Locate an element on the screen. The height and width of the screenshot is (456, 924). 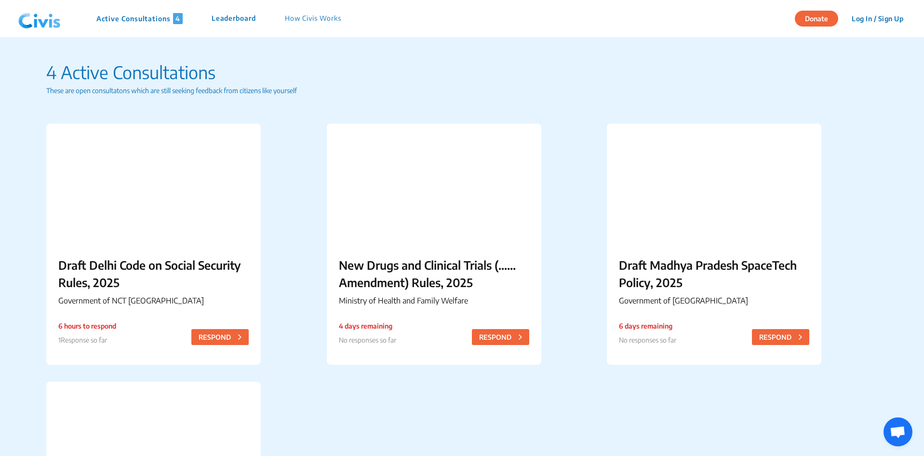
button: Log In / Sign Up is located at coordinates (878, 18).